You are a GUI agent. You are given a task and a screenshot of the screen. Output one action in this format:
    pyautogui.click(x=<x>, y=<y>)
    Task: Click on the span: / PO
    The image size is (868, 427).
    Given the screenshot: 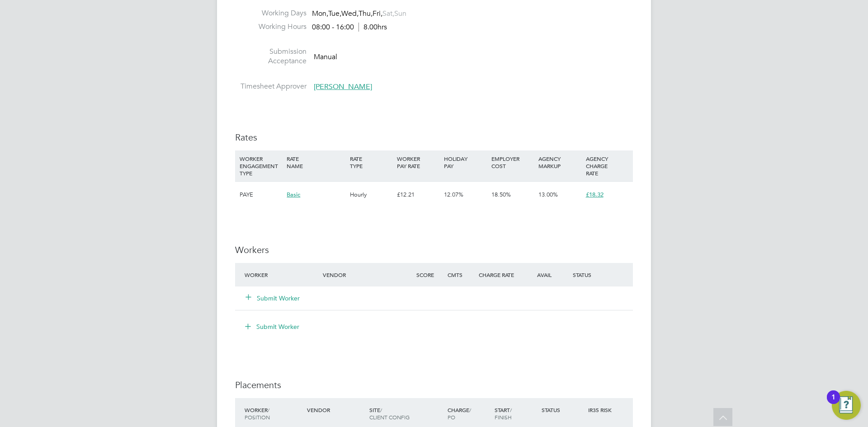 What is the action you would take?
    pyautogui.click(x=459, y=413)
    